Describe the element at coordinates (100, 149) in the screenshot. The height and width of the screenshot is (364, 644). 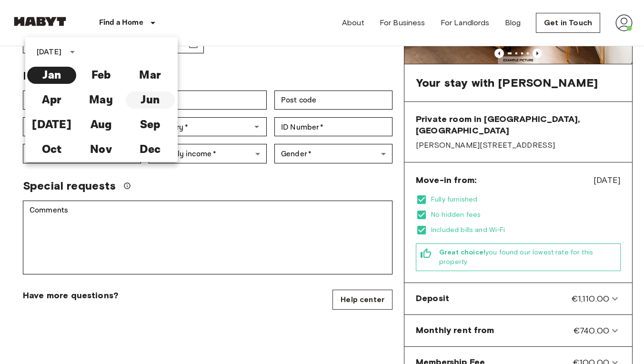
I see `button: Nov` at that location.